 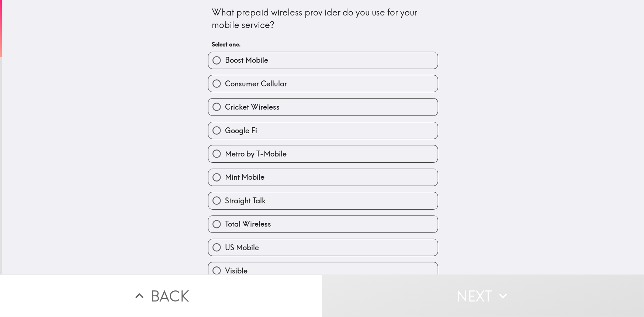 What do you see at coordinates (241, 131) in the screenshot?
I see `span: Google Fi` at bounding box center [241, 131].